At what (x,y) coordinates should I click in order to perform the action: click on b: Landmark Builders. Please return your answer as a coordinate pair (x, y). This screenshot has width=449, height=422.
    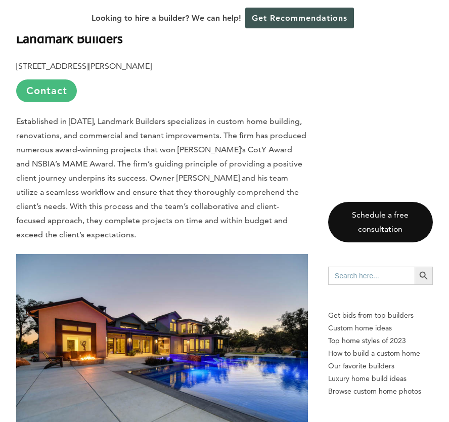
    Looking at the image, I should click on (69, 37).